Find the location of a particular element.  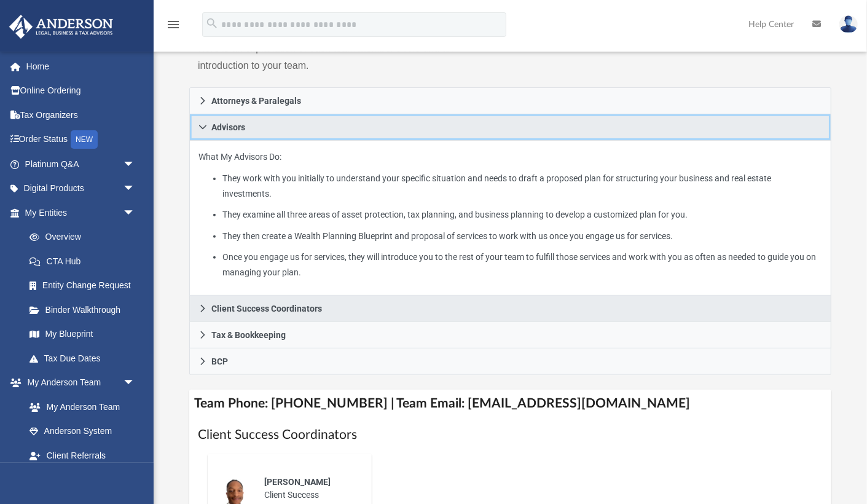

a: Binder Walkthrough is located at coordinates (85, 310).